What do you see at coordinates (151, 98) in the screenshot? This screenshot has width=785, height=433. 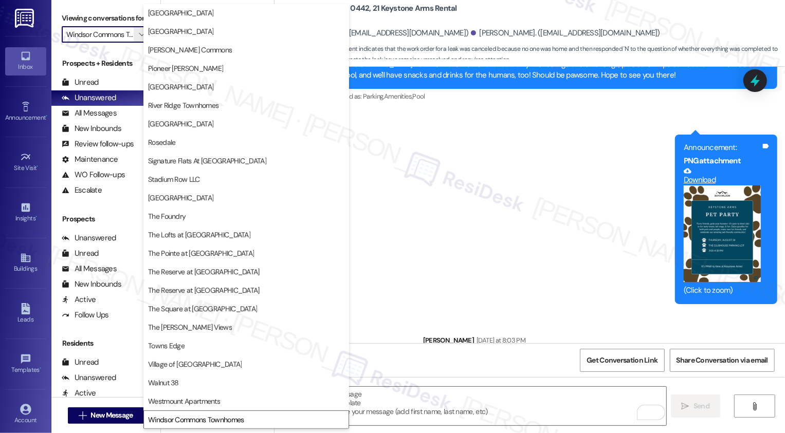 I see `div: (28)` at bounding box center [151, 98].